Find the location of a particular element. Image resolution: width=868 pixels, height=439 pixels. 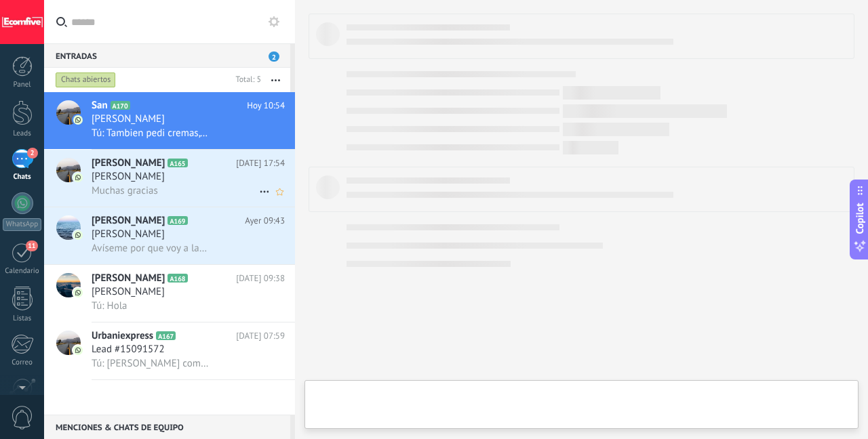

span: Ayer 09:43 is located at coordinates (264, 221).